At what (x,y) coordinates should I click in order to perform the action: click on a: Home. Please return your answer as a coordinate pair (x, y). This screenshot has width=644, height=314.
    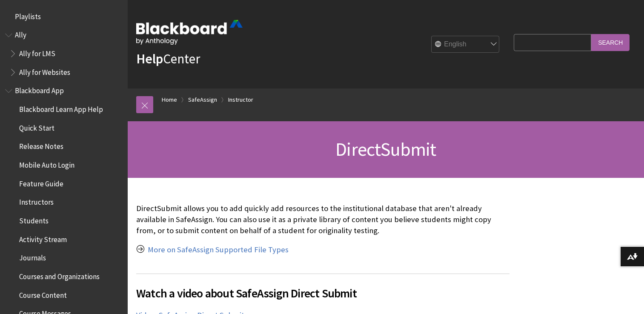
    Looking at the image, I should click on (170, 100).